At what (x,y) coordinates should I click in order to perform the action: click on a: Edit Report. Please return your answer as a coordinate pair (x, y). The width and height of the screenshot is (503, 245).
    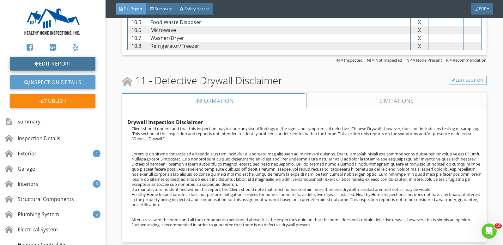
    Looking at the image, I should click on (53, 64).